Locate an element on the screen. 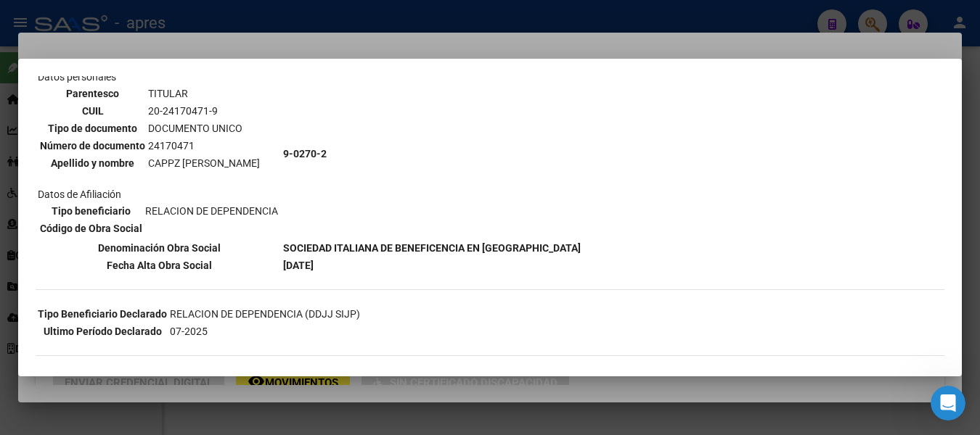  th: Código de Obra Social is located at coordinates (91, 228).